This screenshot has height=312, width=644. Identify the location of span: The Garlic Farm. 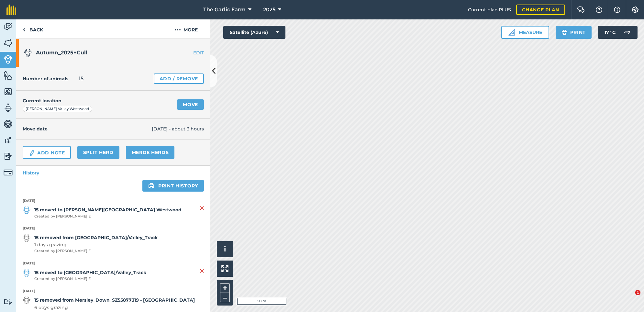
(224, 10).